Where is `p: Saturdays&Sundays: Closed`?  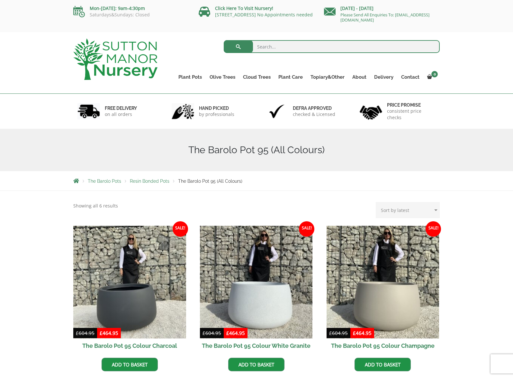 p: Saturdays&Sundays: Closed is located at coordinates (131, 15).